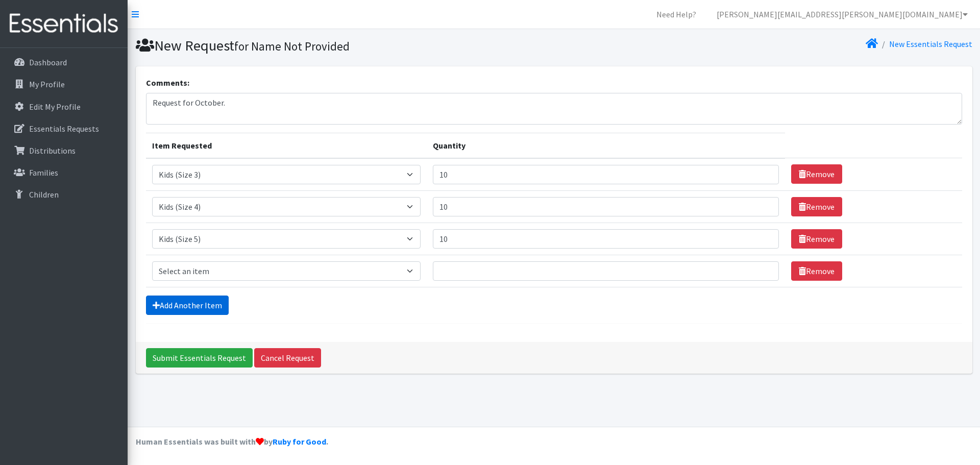  What do you see at coordinates (299, 441) in the screenshot?
I see `a: Ruby for Good` at bounding box center [299, 441].